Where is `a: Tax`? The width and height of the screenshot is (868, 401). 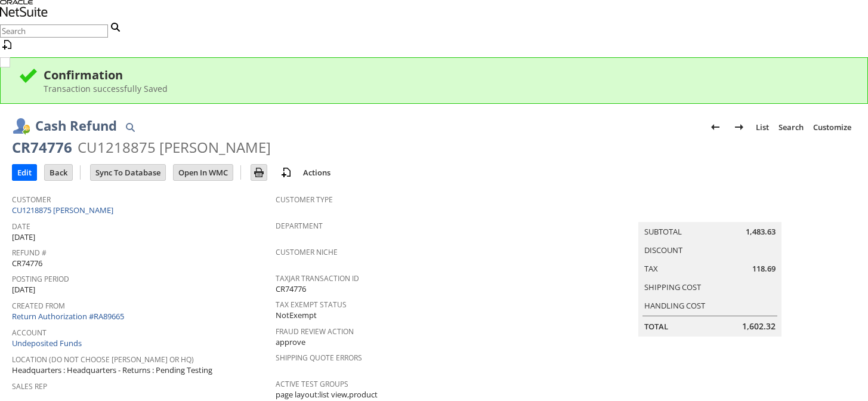
a: Tax is located at coordinates (651, 268).